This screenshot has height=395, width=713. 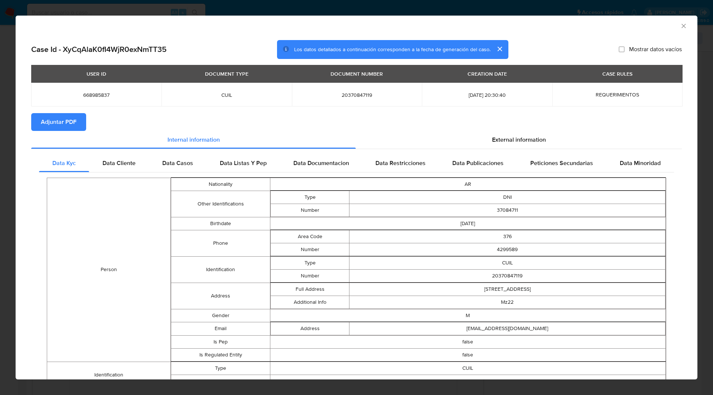 I want to click on span: Data Documentacion, so click(x=321, y=163).